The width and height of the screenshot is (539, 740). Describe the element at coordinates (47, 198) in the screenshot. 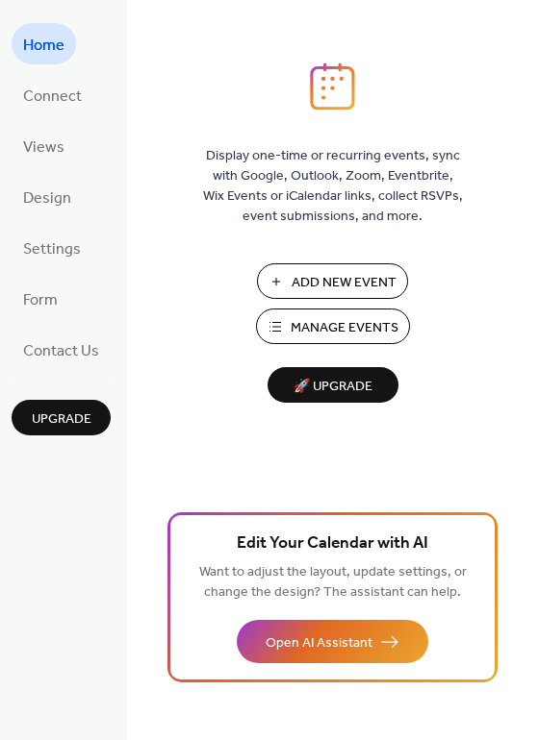

I see `span: Design` at that location.